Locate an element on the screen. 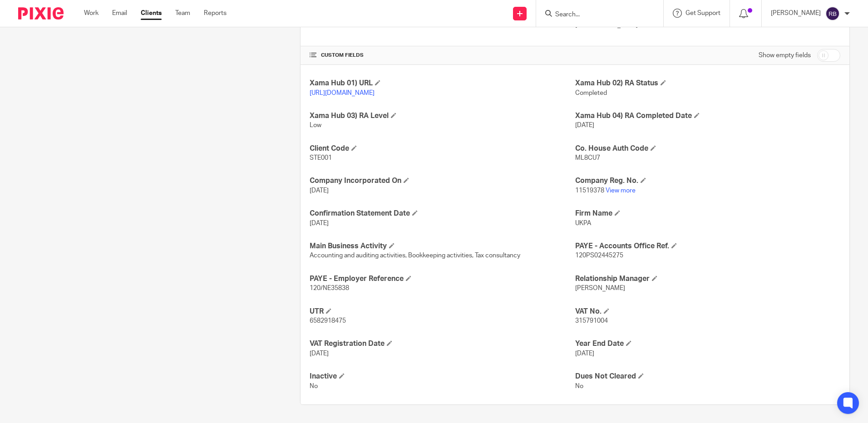  a: Reports is located at coordinates (215, 13).